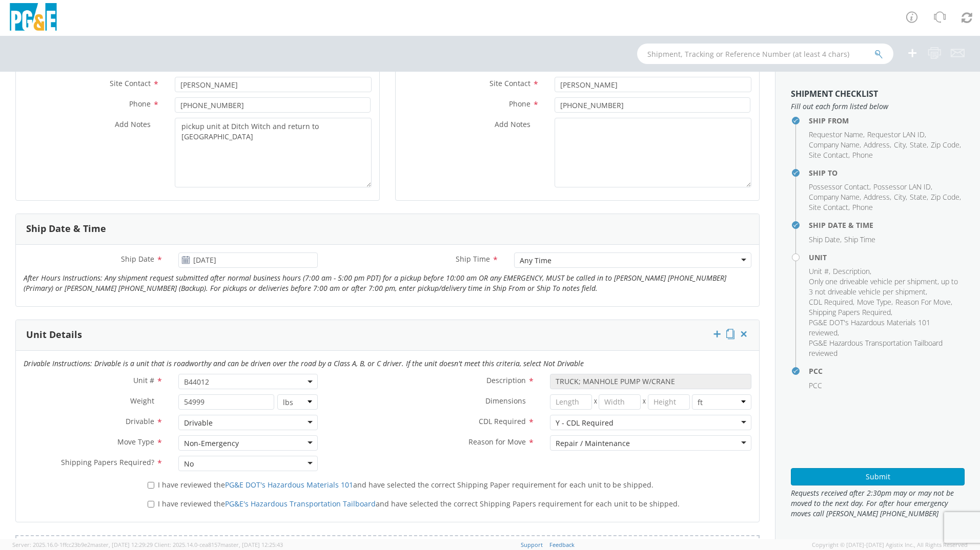 The image size is (980, 550). Describe the element at coordinates (198, 423) in the screenshot. I see `div: Drivable` at that location.